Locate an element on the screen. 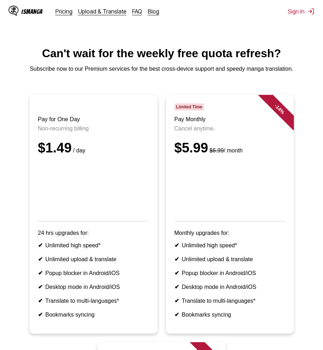 The image size is (323, 350). p: Subscribe now to our Premium services for the best cross-device support and speedy manga translat... is located at coordinates (161, 69).